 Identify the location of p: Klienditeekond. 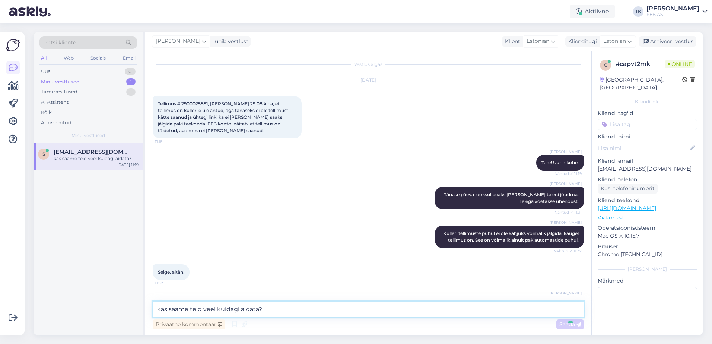
(647, 200).